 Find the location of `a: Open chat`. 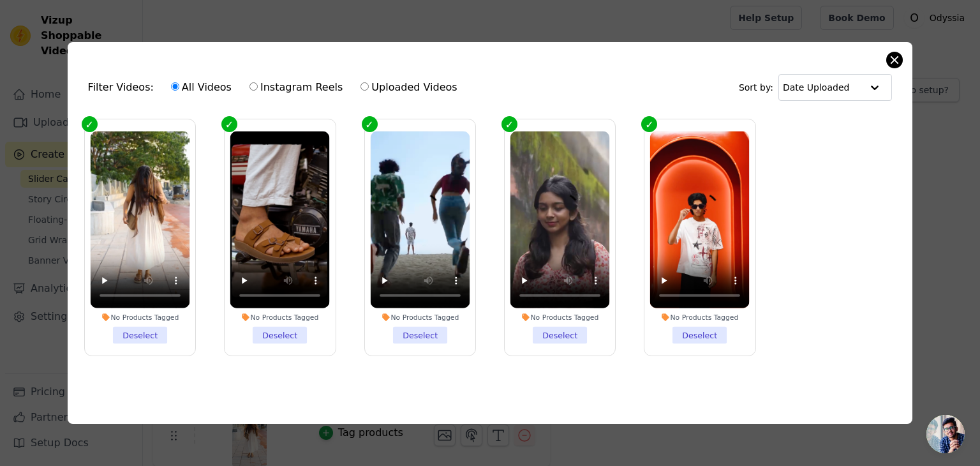

a: Open chat is located at coordinates (946, 434).